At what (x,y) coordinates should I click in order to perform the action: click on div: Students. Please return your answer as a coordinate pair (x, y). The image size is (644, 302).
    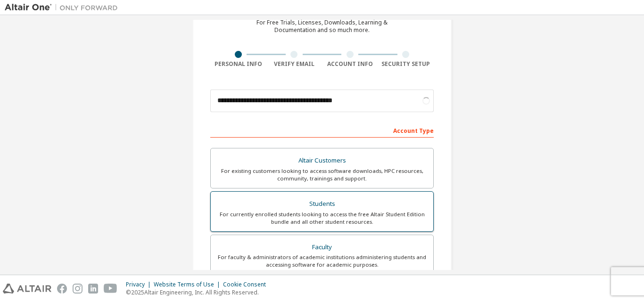
    Looking at the image, I should click on (322, 204).